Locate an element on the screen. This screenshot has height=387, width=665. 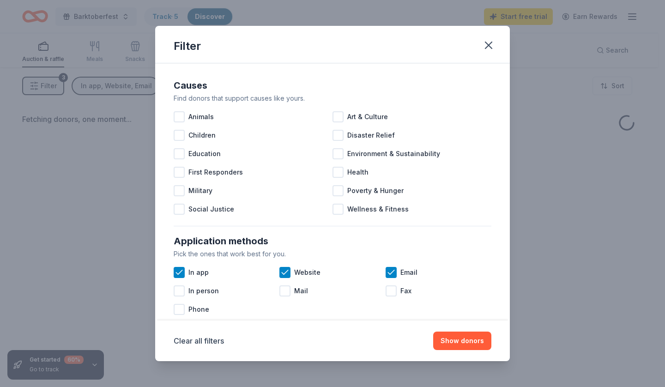
span: Wellness & Fitness is located at coordinates (378, 209).